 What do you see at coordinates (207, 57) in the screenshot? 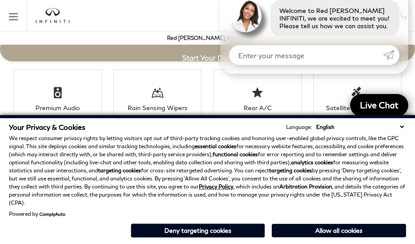
I see `span: Start Your Deal` at bounding box center [207, 57].